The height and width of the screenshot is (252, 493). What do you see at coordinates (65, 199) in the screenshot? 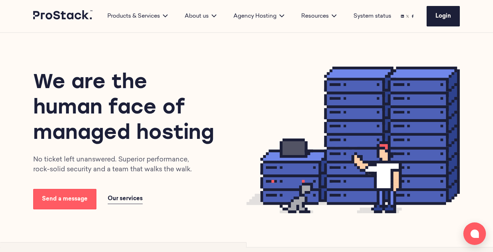
I see `span: Send a message` at bounding box center [65, 199].